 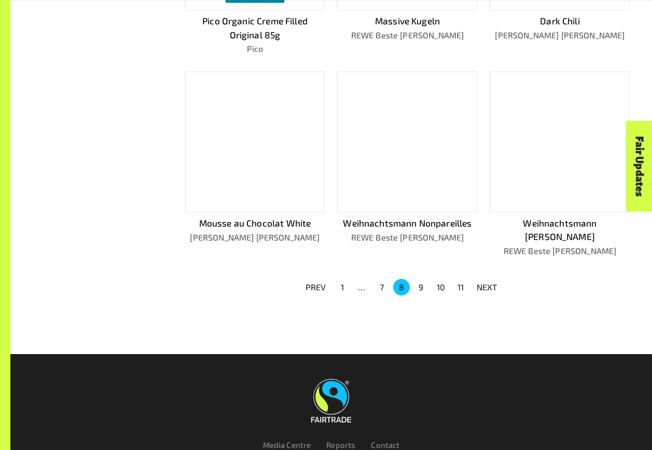 I want to click on button: Go to page 11, so click(x=461, y=287).